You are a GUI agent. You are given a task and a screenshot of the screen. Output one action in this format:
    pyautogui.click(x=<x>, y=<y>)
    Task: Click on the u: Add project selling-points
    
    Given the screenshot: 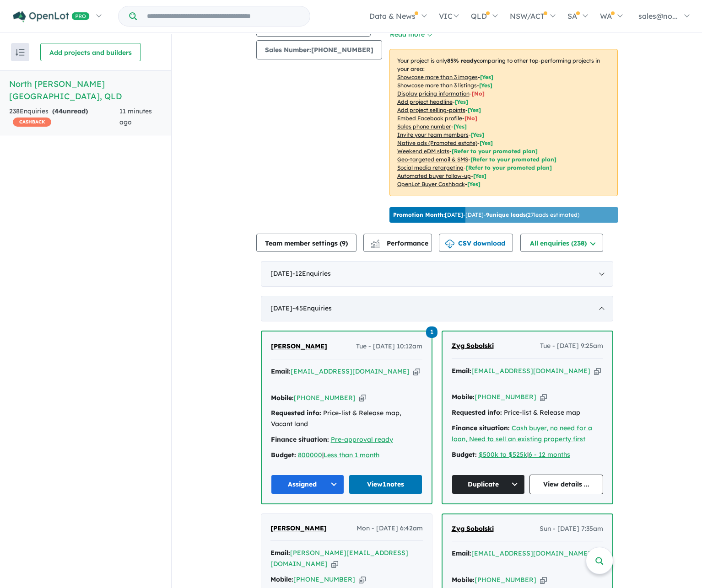 What is the action you would take?
    pyautogui.click(x=431, y=110)
    